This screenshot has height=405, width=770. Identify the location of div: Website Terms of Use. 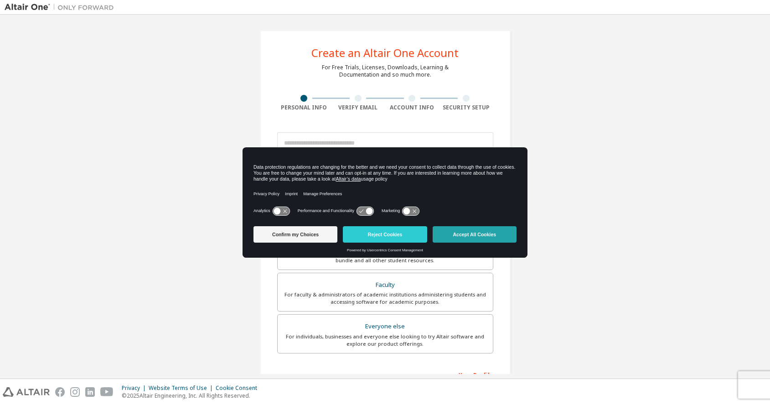
(182, 388).